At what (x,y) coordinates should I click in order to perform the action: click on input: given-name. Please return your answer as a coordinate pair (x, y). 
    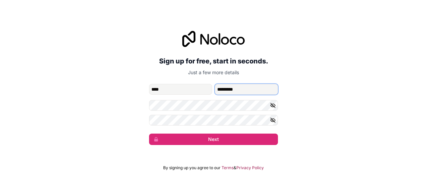
    Looking at the image, I should click on (181, 89).